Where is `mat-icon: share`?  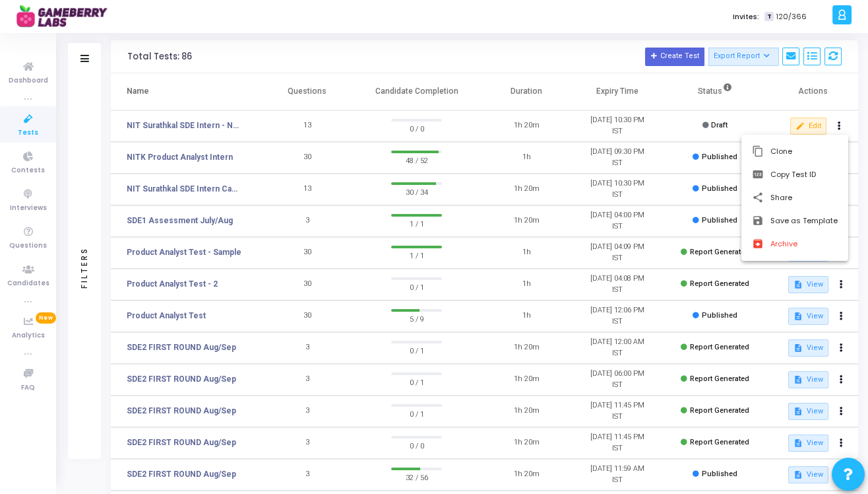
mat-icon: share is located at coordinates (758, 198).